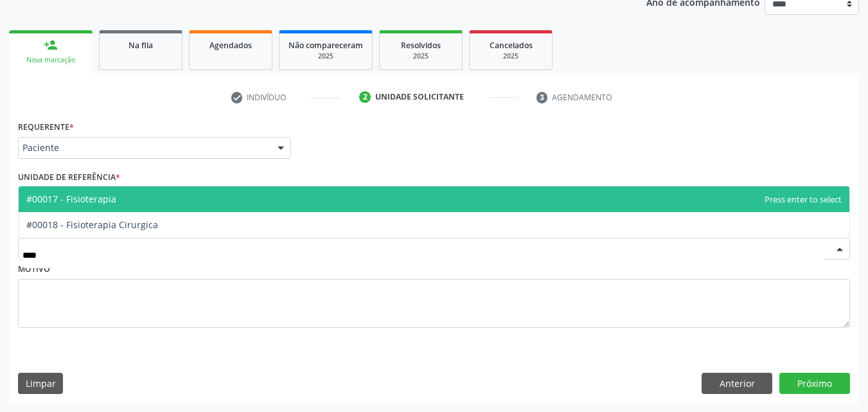 The width and height of the screenshot is (868, 412). I want to click on span: #00018 - Fisioterapia Cirurgica, so click(92, 224).